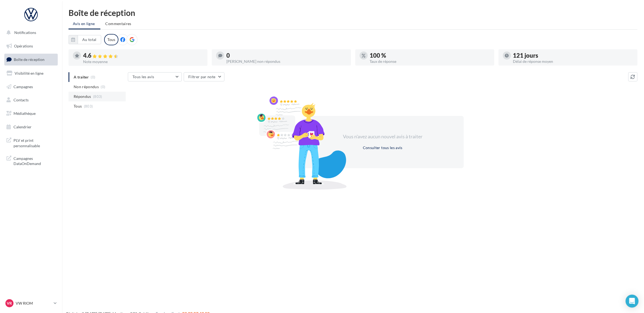 The height and width of the screenshot is (313, 644). I want to click on span: PLV et print personnalisable, so click(35, 142).